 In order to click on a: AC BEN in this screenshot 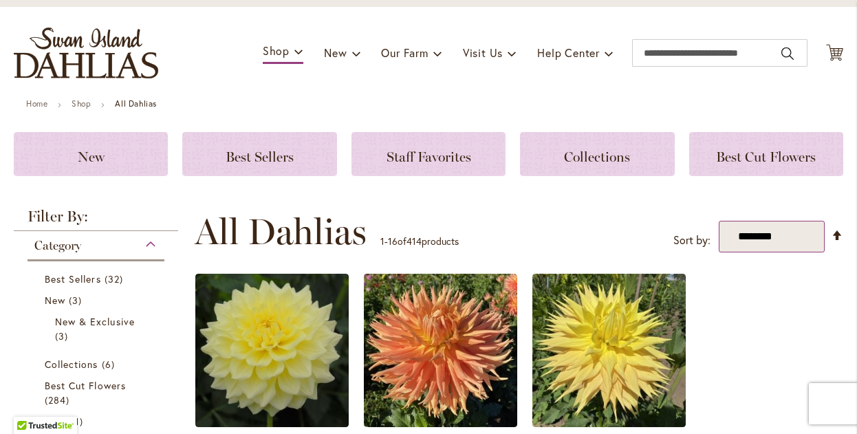, I will do `click(440, 423)`.